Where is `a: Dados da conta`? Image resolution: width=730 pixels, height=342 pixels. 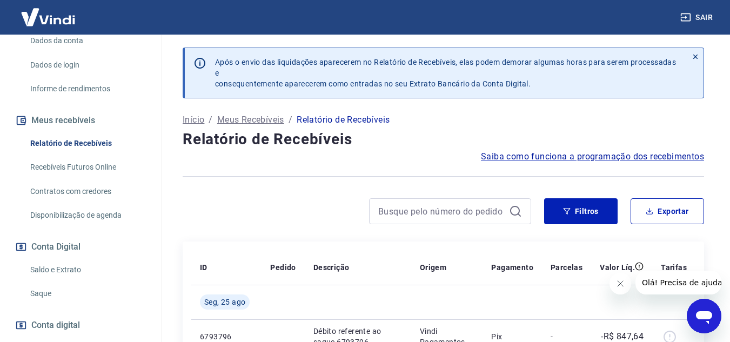 a: Dados da conta is located at coordinates (87, 41).